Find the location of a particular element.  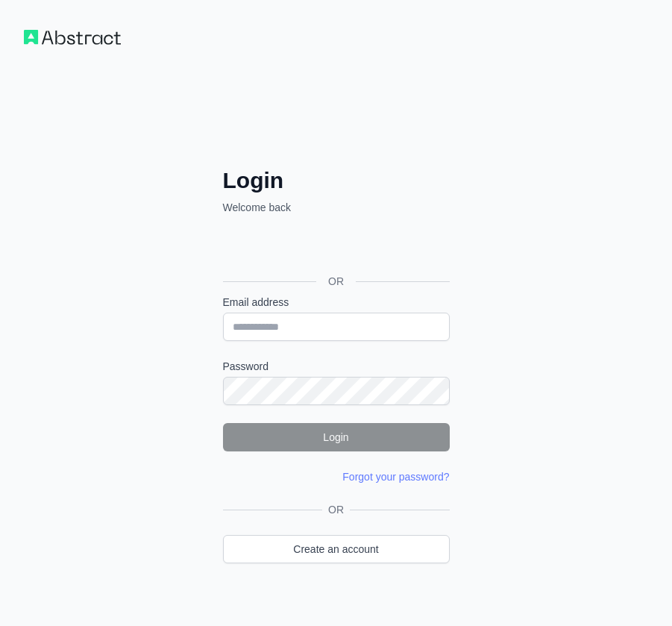

h2: Login is located at coordinates (337, 181).